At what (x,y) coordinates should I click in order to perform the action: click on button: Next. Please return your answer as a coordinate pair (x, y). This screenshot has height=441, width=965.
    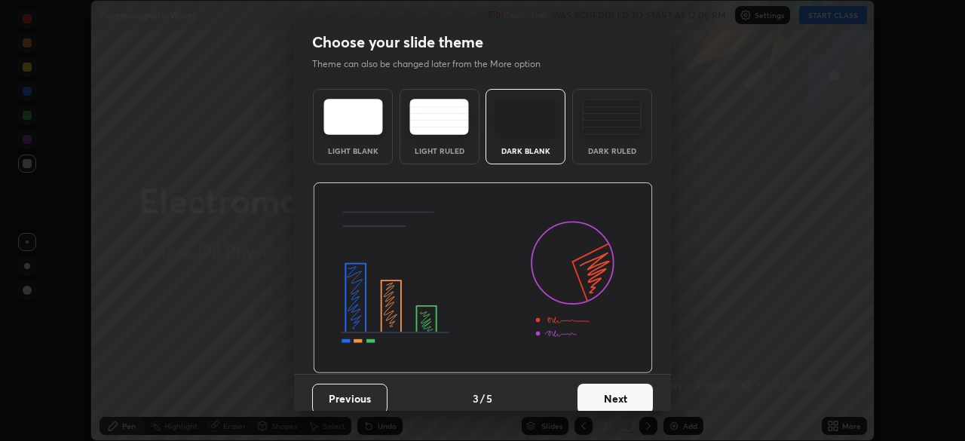
    Looking at the image, I should click on (615, 399).